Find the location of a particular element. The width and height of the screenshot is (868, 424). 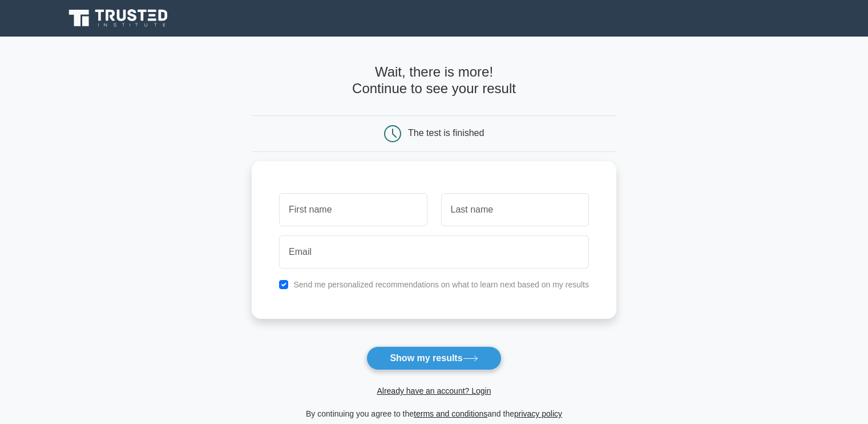

a: Already have an account? Login is located at coordinates (434, 391).